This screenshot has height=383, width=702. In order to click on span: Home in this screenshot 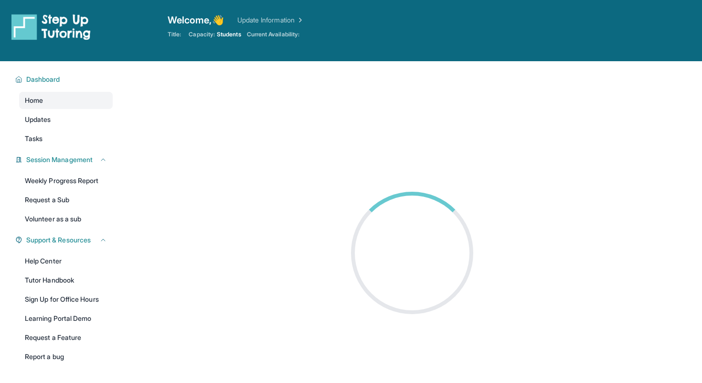, I will do `click(34, 100)`.